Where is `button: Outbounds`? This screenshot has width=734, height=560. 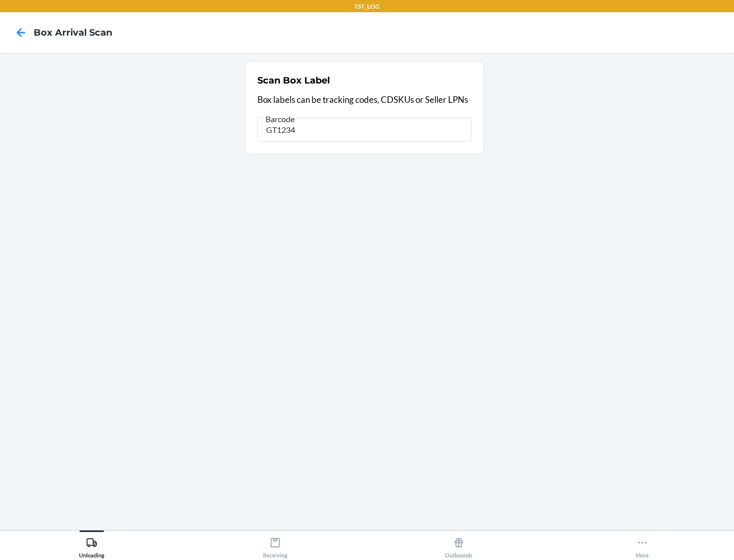 button: Outbounds is located at coordinates (459, 544).